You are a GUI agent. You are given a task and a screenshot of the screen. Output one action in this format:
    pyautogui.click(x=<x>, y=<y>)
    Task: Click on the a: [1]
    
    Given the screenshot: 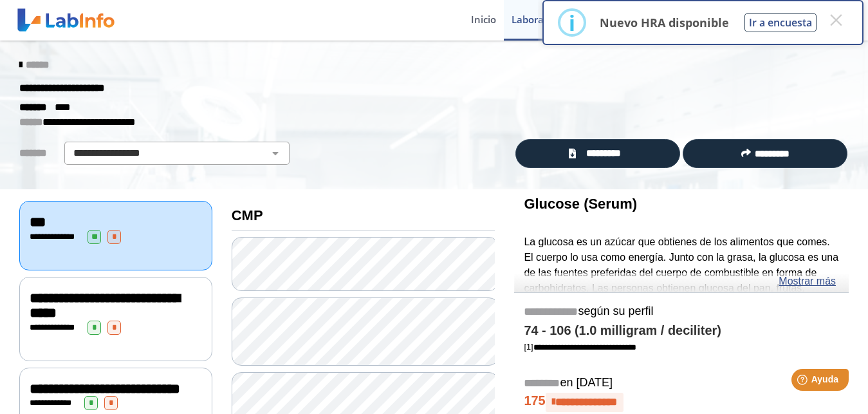 What is the action you would take?
    pyautogui.click(x=580, y=346)
    